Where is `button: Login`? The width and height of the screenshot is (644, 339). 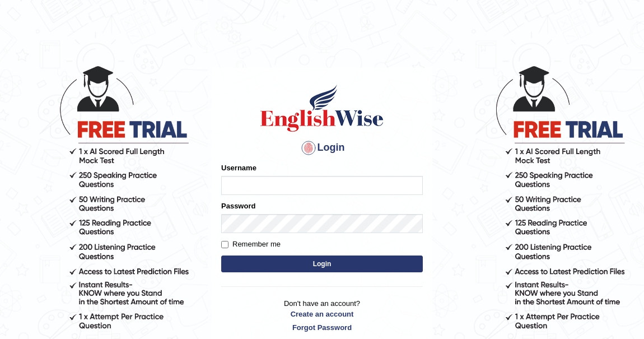
button: Login is located at coordinates (322, 264).